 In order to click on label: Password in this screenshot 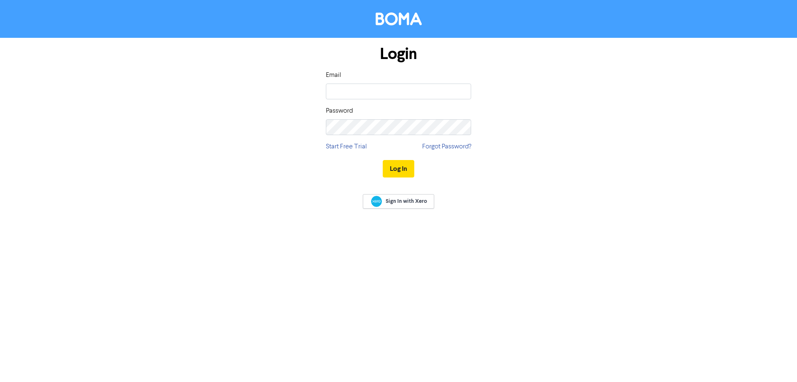, I will do `click(339, 111)`.